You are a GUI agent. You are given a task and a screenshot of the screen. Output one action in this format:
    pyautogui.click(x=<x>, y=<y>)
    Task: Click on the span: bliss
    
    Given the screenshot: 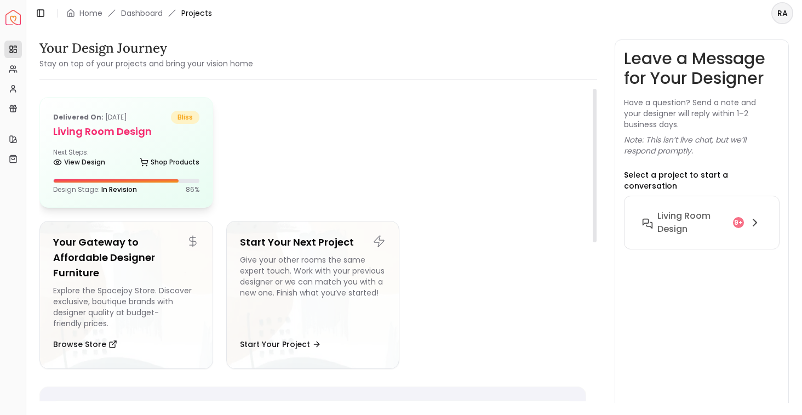 What is the action you would take?
    pyautogui.click(x=185, y=117)
    